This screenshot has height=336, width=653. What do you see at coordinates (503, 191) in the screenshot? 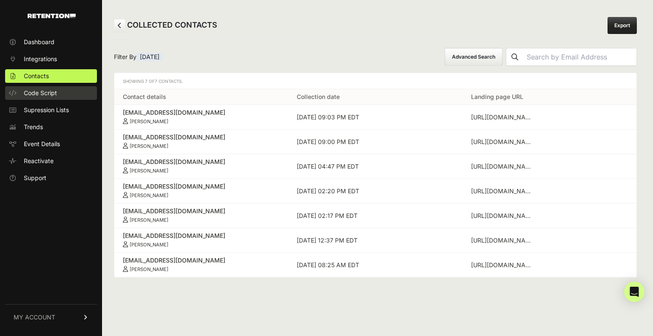
I see `div: https://www.relfreedom.com/blog/ryan-twomey-500-units-in-4-years` at bounding box center [503, 191].